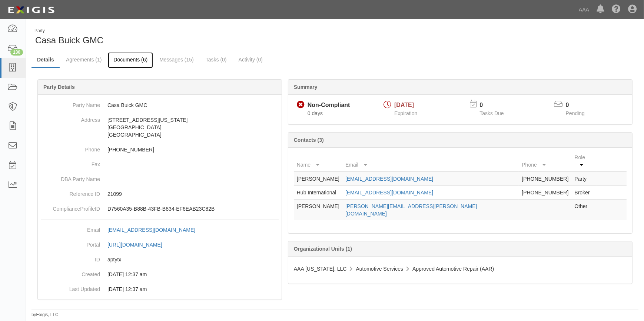  Describe the element at coordinates (250, 59) in the screenshot. I see `a: Activity (0)` at that location.